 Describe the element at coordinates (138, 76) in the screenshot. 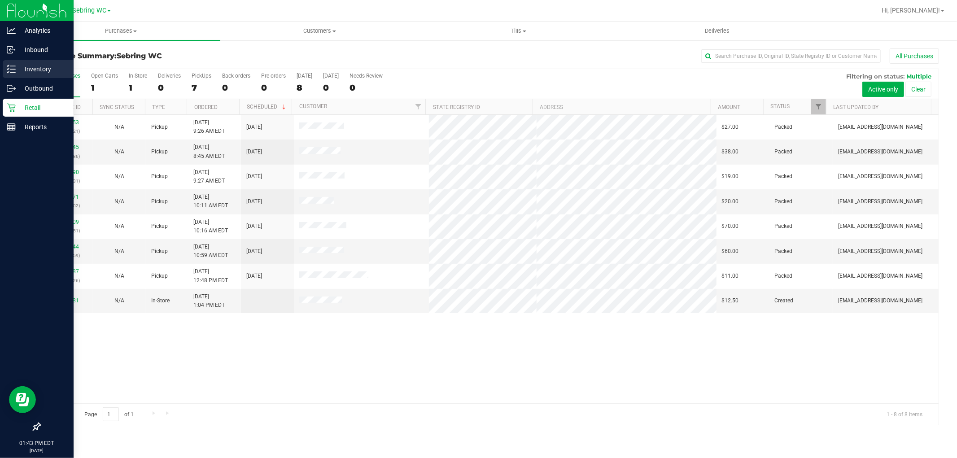

I see `div: In Store` at that location.